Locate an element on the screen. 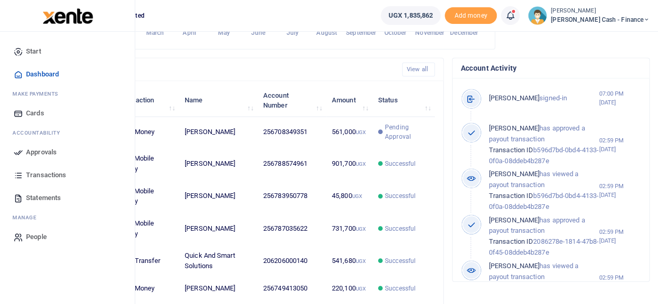 This screenshot has width=658, height=304. tspan: March is located at coordinates (155, 33).